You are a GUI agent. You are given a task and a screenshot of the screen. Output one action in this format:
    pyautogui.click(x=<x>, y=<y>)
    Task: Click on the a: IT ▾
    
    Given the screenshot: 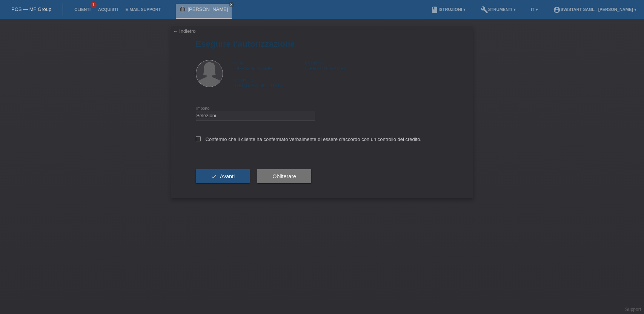 What is the action you would take?
    pyautogui.click(x=535, y=10)
    